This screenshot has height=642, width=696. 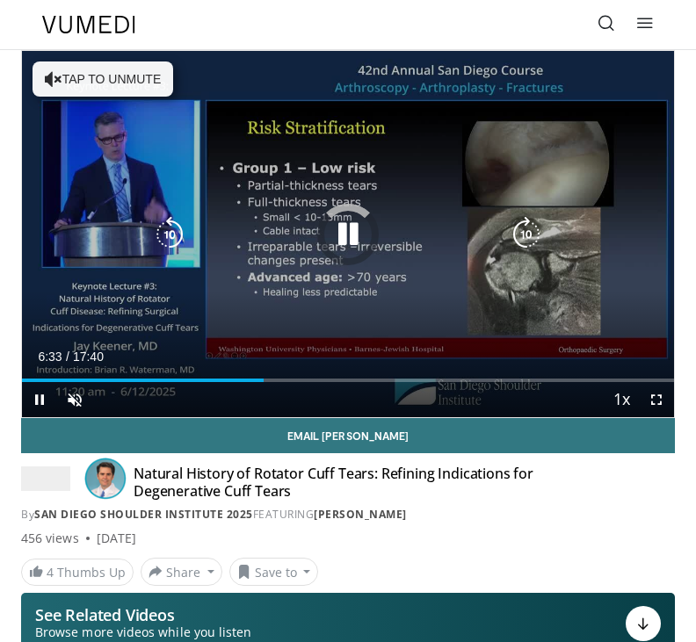 What do you see at coordinates (365, 482) in the screenshot?
I see `h4: Natural History of Rotator Cuff Tears: Refining Indications for Degenerative Cuff Tears` at bounding box center [365, 482].